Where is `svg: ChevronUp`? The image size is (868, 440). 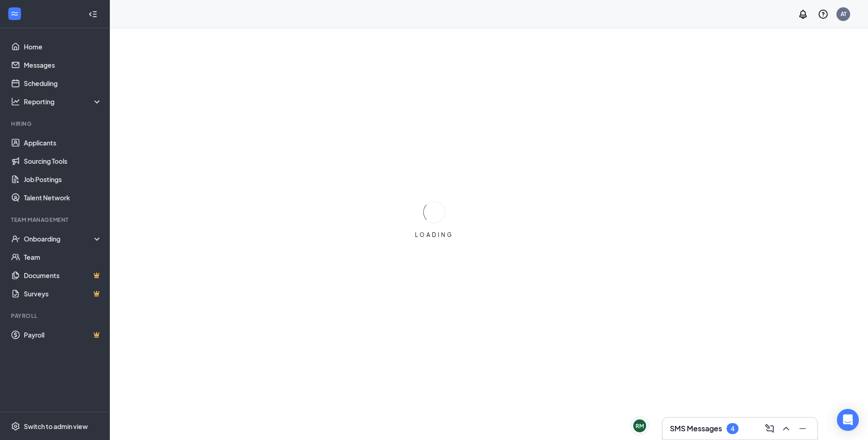 svg: ChevronUp is located at coordinates (786, 429).